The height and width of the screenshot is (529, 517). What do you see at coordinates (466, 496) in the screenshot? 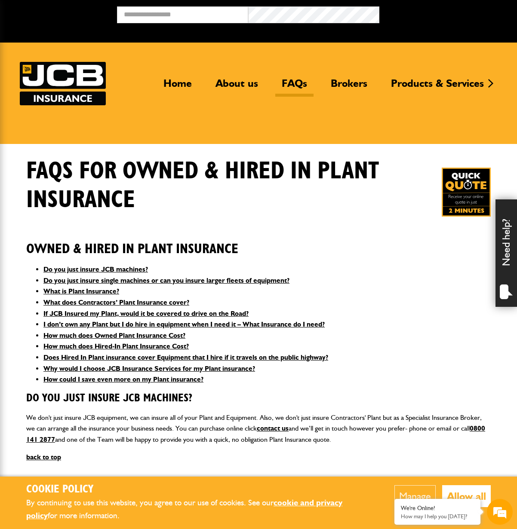
I see `button: Allow all` at bounding box center [466, 496].